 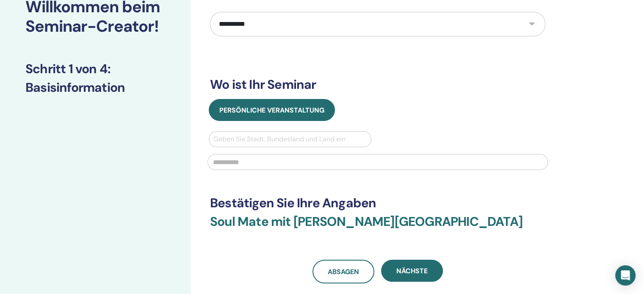 I want to click on span: Nächste, so click(x=412, y=271).